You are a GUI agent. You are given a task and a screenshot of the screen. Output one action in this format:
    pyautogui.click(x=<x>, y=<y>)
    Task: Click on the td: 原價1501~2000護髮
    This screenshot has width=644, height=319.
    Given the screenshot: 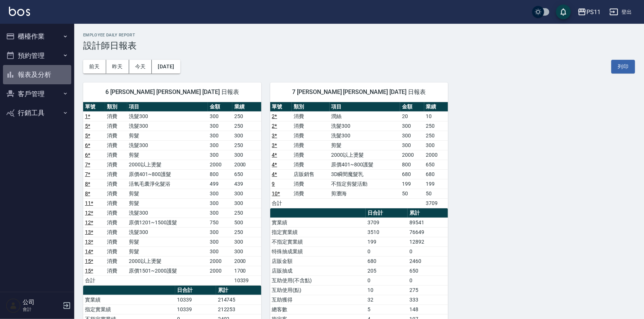 What is the action you would take?
    pyautogui.click(x=168, y=270)
    